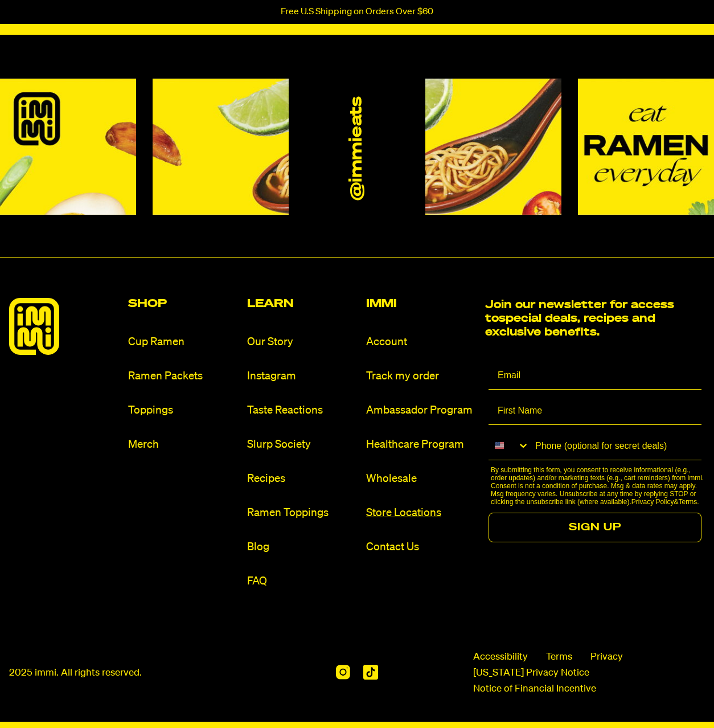  I want to click on input: First Name, so click(595, 411).